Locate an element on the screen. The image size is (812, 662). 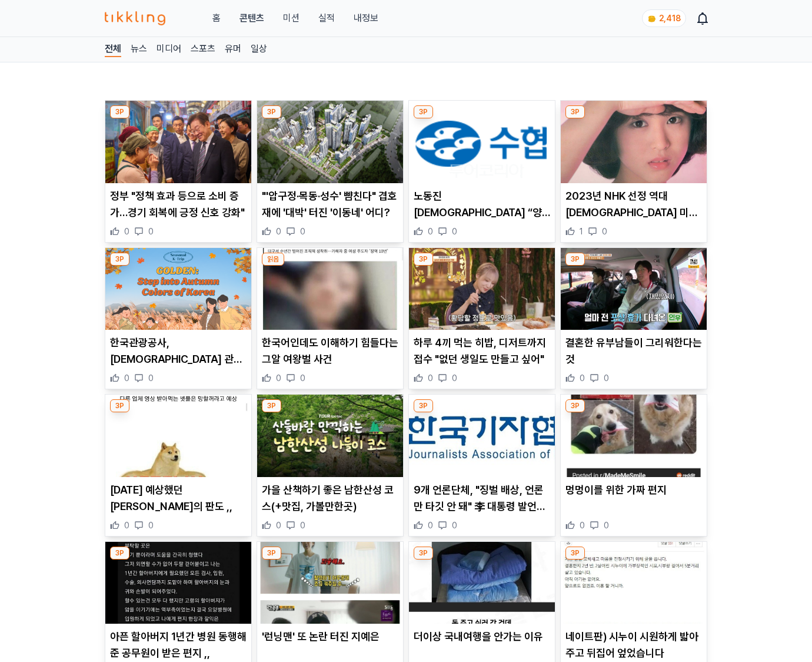
div: 3P 가을 산책하기 좋은 남한산성 코스(+맛집, 가볼만한곳) 가을 산책하기 좋은 남한산성 코스(+맛집, 가볼만한곳) 0 0 is located at coordinates (330, 465).